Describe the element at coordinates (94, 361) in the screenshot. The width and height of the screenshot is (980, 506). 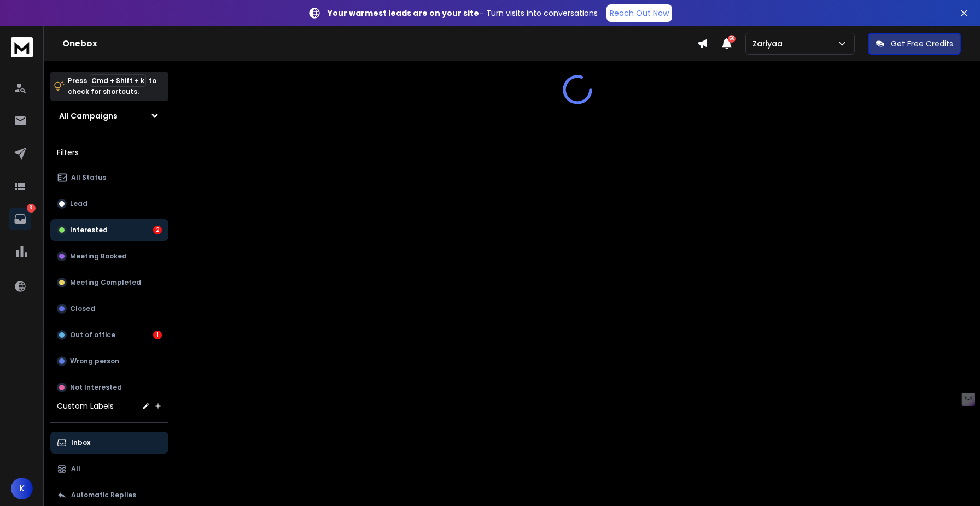
I see `p: Wrong person` at that location.